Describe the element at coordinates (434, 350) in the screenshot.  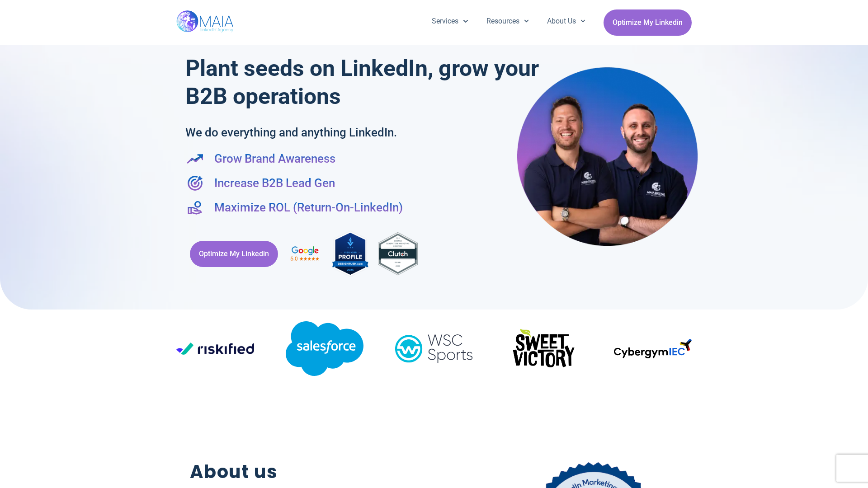
I see `div: 14 / 19` at that location.